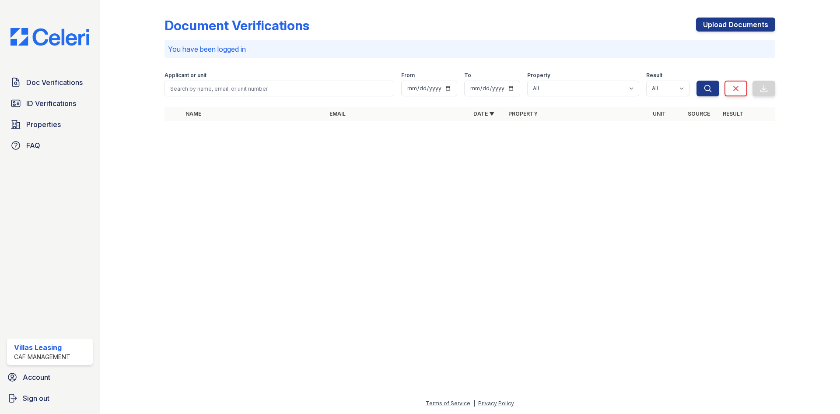 The image size is (840, 414). I want to click on a: Properties, so click(50, 124).